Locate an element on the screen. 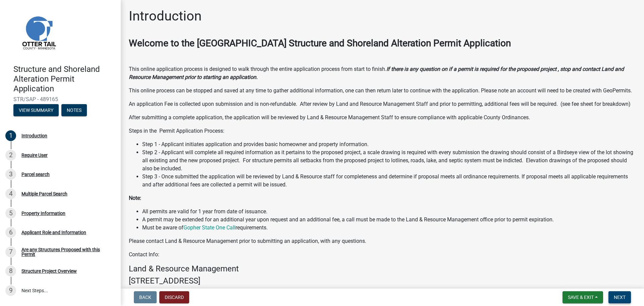 Image resolution: width=644 pixels, height=306 pixels. span: Save & Exit is located at coordinates (581, 297).